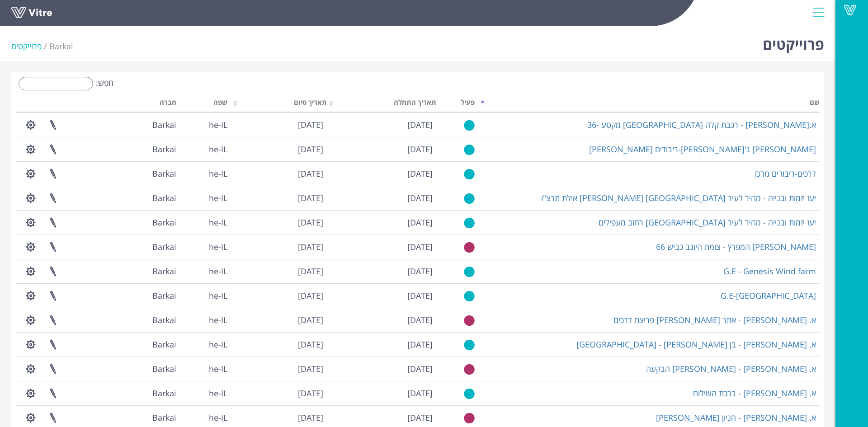 The width and height of the screenshot is (868, 427). Describe the element at coordinates (64, 83) in the screenshot. I see `label: חפש:` at that location.